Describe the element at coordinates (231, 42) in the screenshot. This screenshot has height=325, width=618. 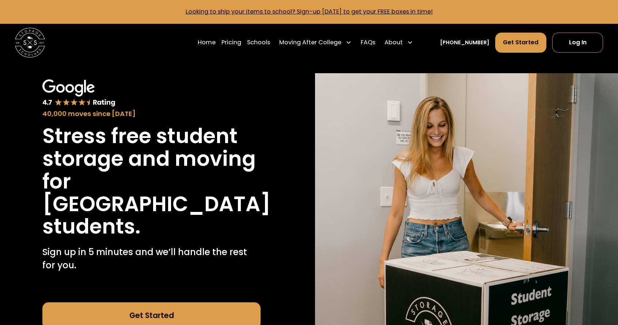
I see `a: Pricing` at that location.